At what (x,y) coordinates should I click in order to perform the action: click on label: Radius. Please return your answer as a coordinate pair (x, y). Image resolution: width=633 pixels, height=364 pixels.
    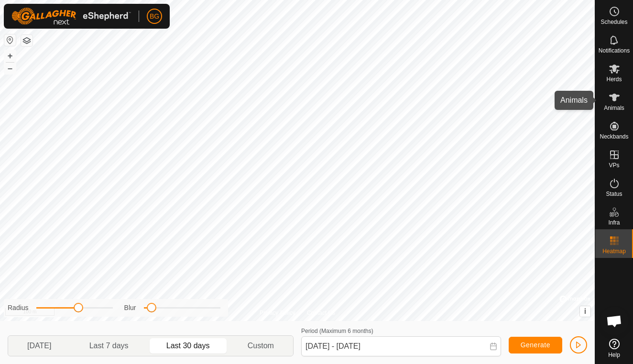
    Looking at the image, I should click on (18, 307).